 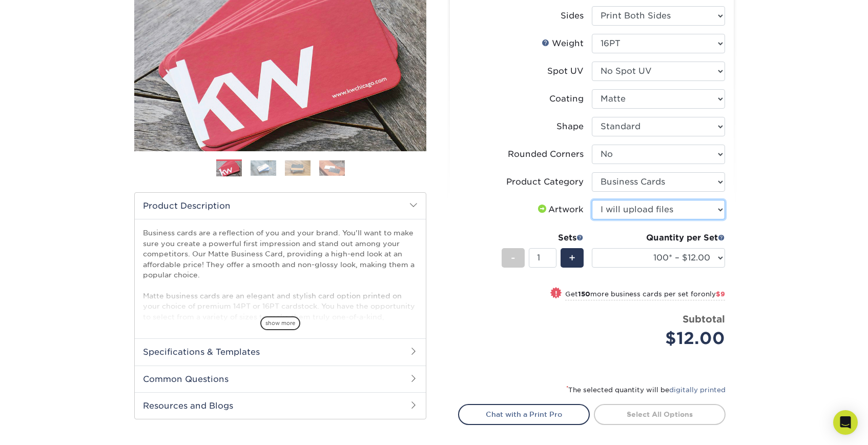 I want to click on img: Business Cards 03, so click(x=298, y=167).